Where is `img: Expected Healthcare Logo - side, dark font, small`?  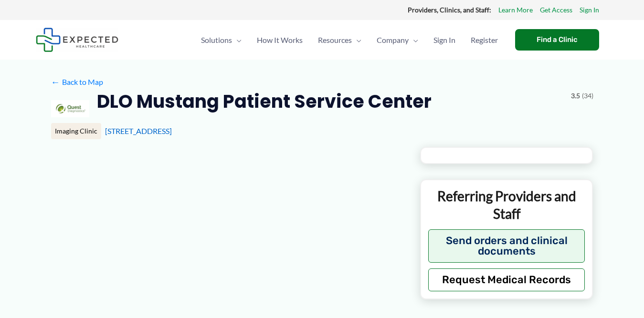 img: Expected Healthcare Logo - side, dark font, small is located at coordinates (76, 40).